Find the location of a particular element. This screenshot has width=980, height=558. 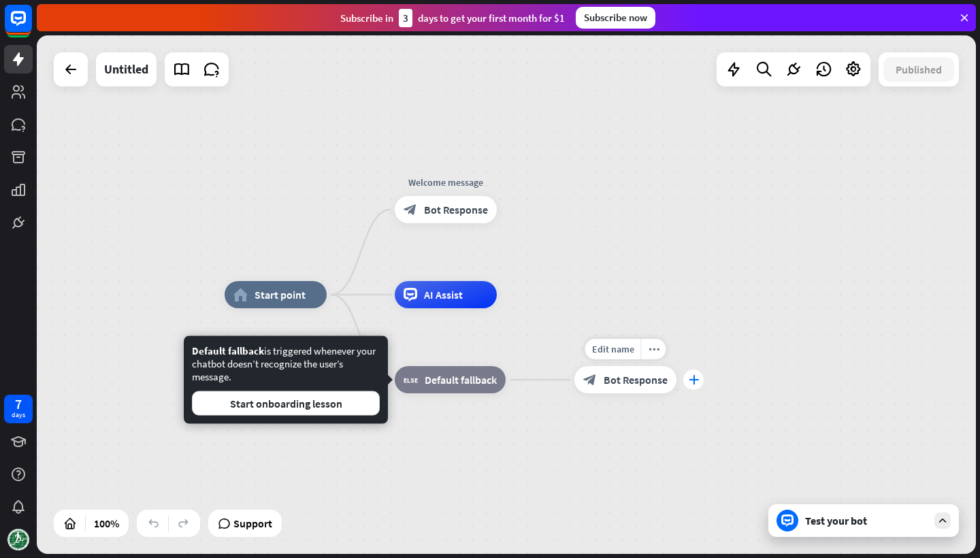

i: home_2 is located at coordinates (240, 295).